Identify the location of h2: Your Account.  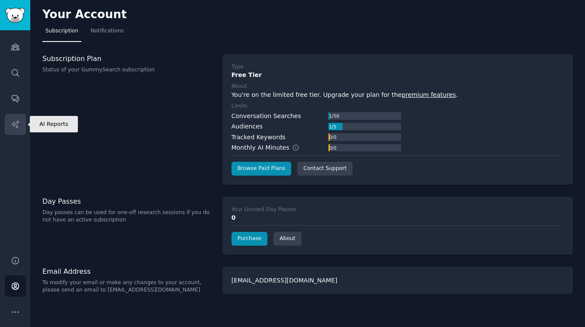
(84, 15).